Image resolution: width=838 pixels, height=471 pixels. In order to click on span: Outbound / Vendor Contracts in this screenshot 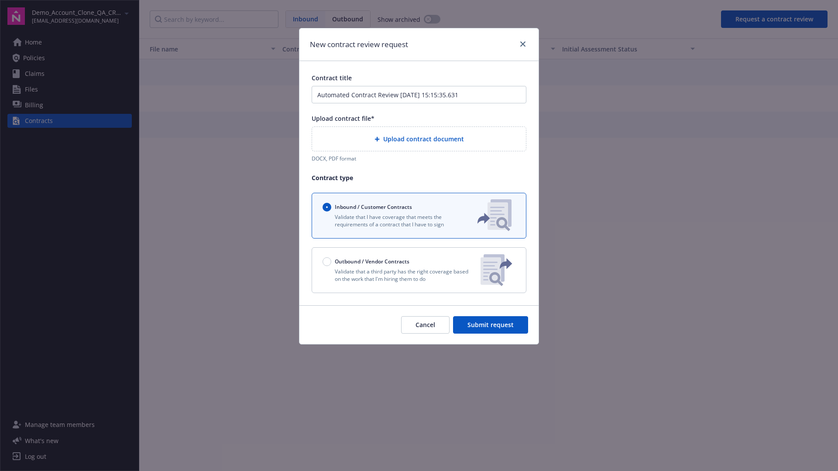, I will do `click(372, 261)`.